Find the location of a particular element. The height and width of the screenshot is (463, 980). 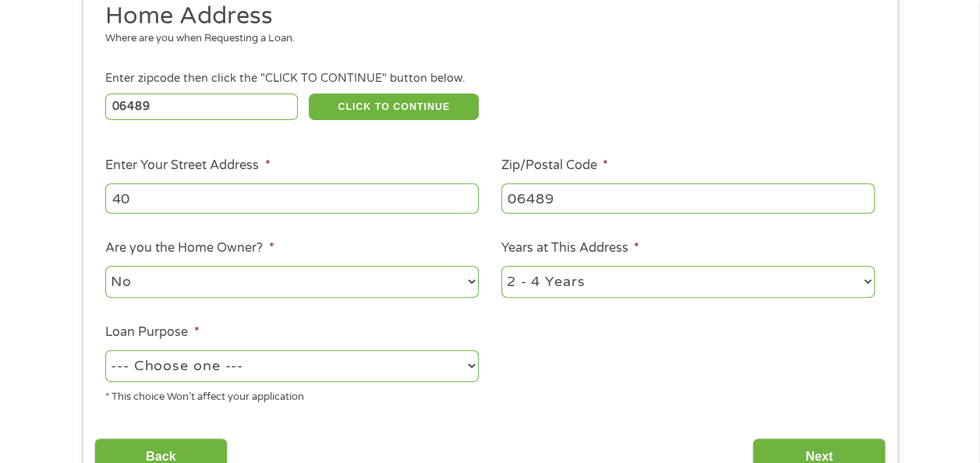

label: Years at This Address is located at coordinates (570, 248).